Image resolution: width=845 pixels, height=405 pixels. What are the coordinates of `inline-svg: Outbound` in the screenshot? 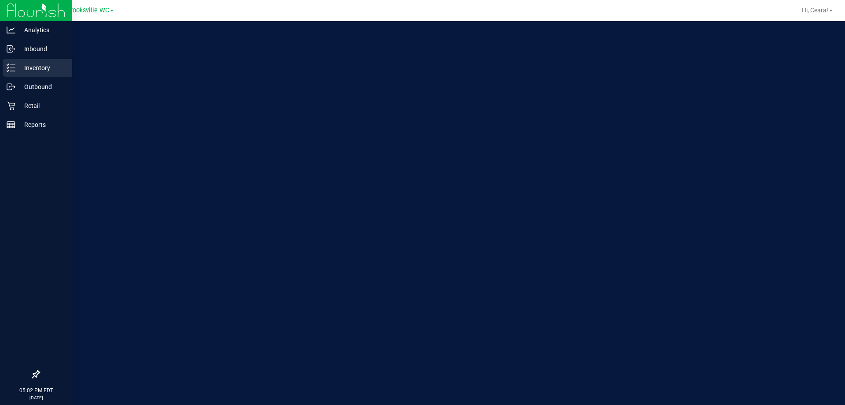 It's located at (11, 87).